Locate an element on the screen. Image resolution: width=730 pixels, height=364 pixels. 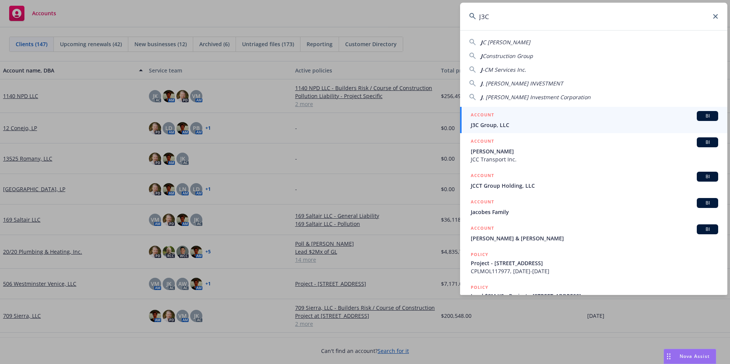
span: J3C Group, LLC is located at coordinates (595, 125).